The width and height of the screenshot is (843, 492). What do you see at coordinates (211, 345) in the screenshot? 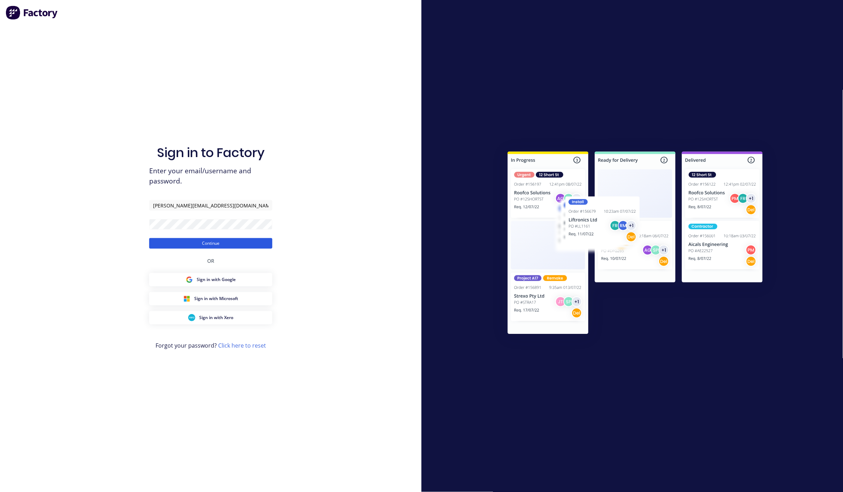
I see `span: Forgot your password?` at bounding box center [211, 345].